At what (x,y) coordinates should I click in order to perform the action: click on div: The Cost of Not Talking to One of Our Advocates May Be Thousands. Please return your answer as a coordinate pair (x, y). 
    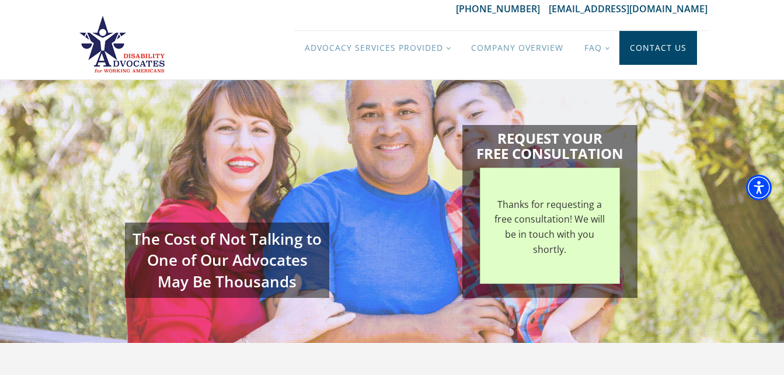
    Looking at the image, I should click on (227, 260).